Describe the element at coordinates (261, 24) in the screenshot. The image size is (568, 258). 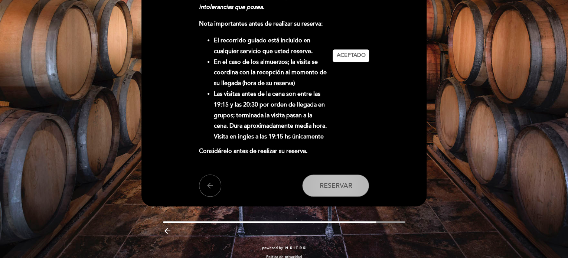
I see `strong: Nota importantes antes de realizar su reserva:` at that location.